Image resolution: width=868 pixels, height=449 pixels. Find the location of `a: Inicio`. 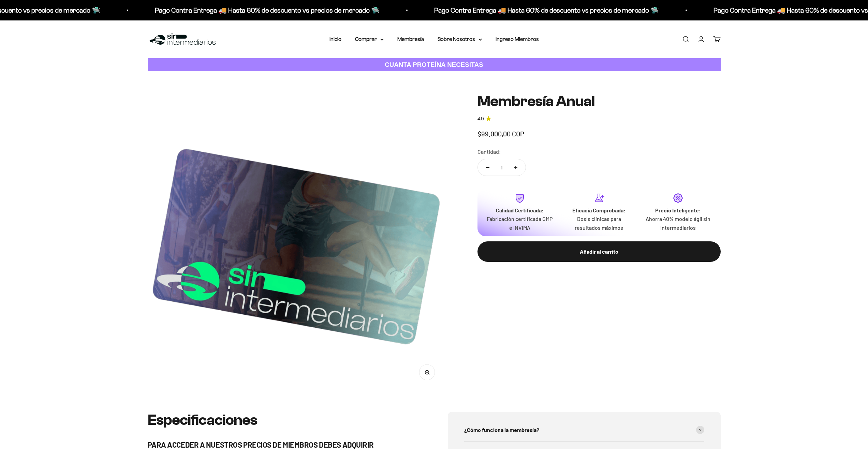

a: Inicio is located at coordinates (335, 39).